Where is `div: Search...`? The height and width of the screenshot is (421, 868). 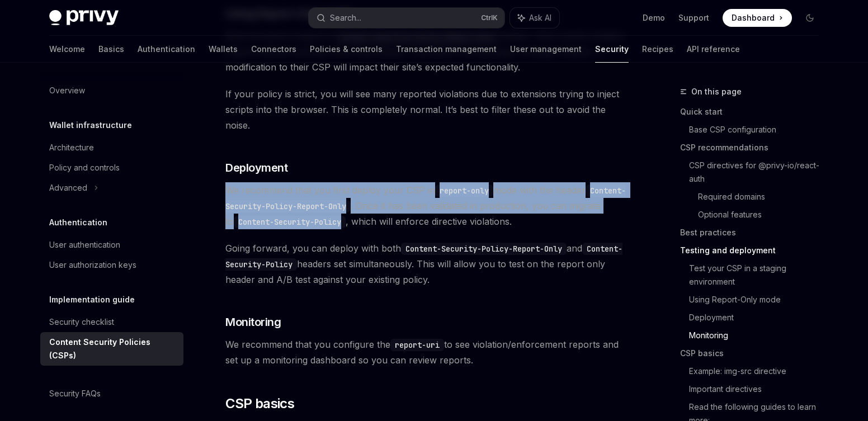
div: Search... is located at coordinates (345, 18).